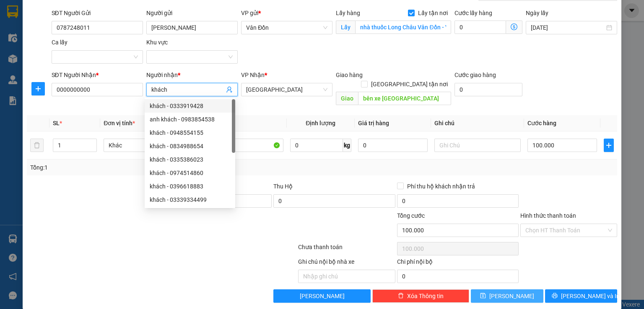 This screenshot has height=309, width=644. Describe the element at coordinates (190, 119) in the screenshot. I see `div: anh khách - 0983854538` at that location.